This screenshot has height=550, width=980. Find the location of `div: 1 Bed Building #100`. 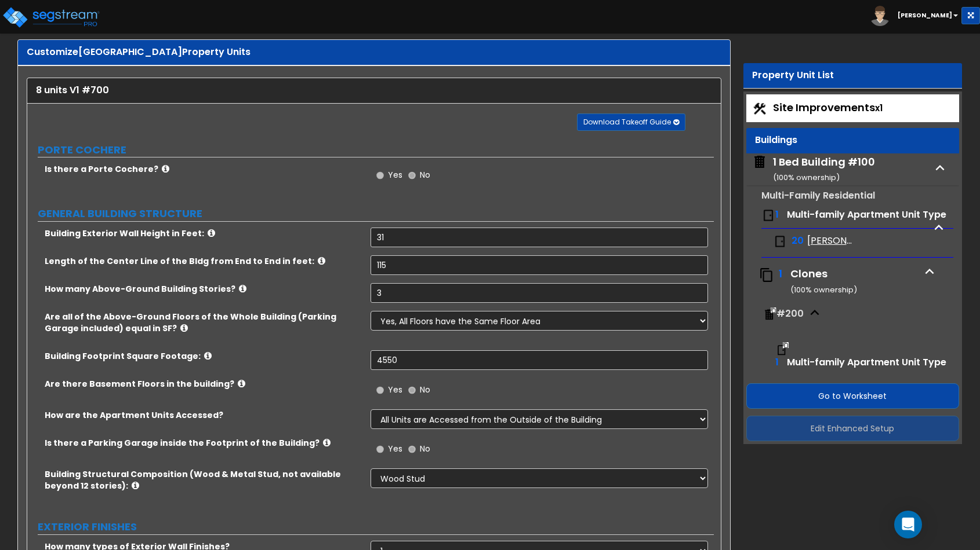

div: 1 Bed Building #100 is located at coordinates (824, 169).